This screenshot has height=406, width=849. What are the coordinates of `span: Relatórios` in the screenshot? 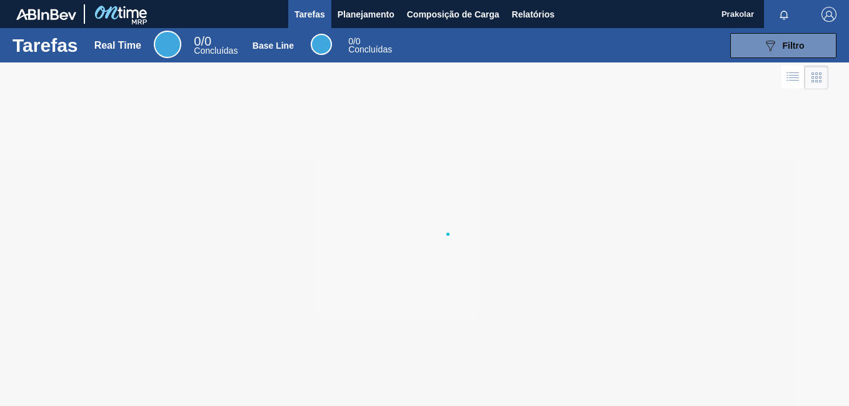 It's located at (533, 14).